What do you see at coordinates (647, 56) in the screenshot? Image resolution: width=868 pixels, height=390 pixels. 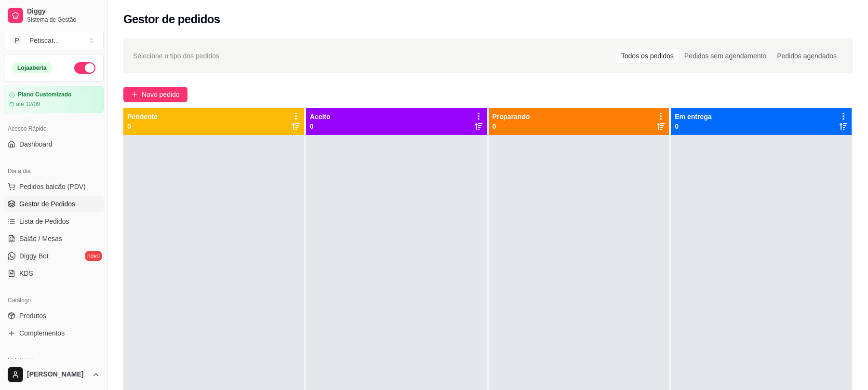 I see `div: Todos os pedidos` at bounding box center [647, 56].